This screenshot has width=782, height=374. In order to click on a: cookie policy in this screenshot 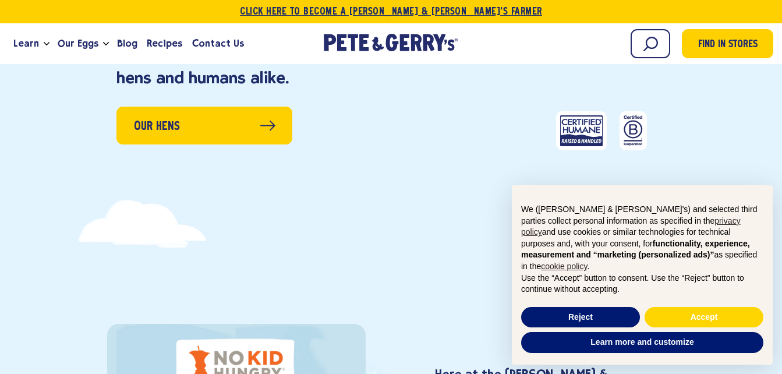, I will do `click(564, 266)`.